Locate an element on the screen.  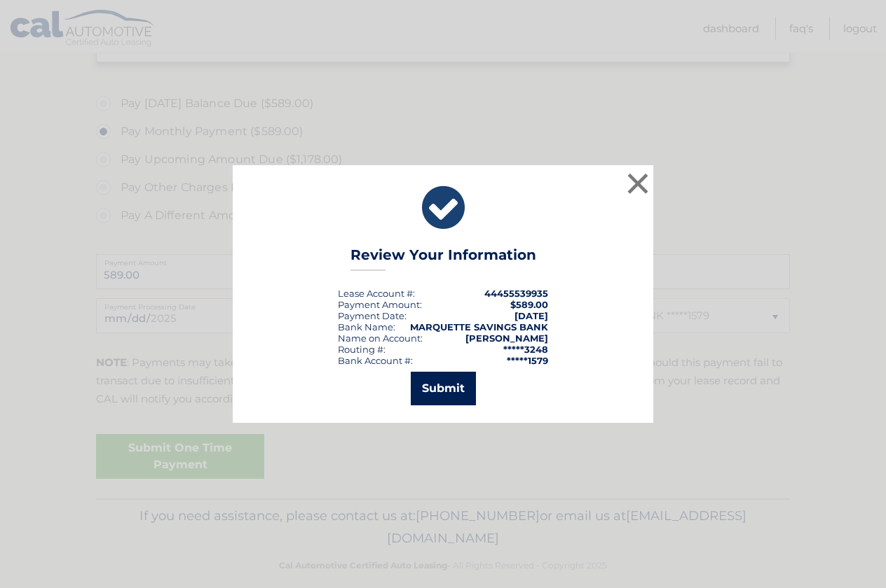
button: Submit is located at coordinates (443, 389).